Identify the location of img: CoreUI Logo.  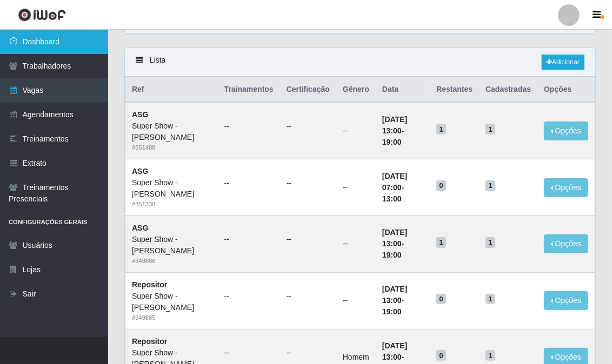
(41, 14).